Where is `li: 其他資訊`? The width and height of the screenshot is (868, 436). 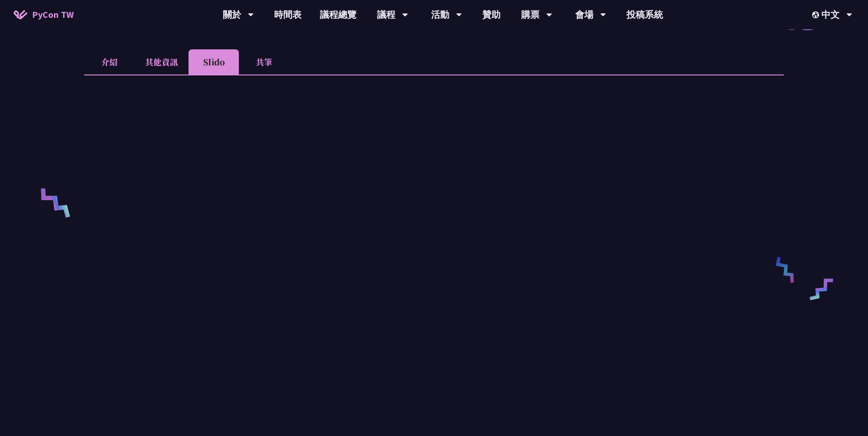
li: 其他資訊 is located at coordinates (161, 62).